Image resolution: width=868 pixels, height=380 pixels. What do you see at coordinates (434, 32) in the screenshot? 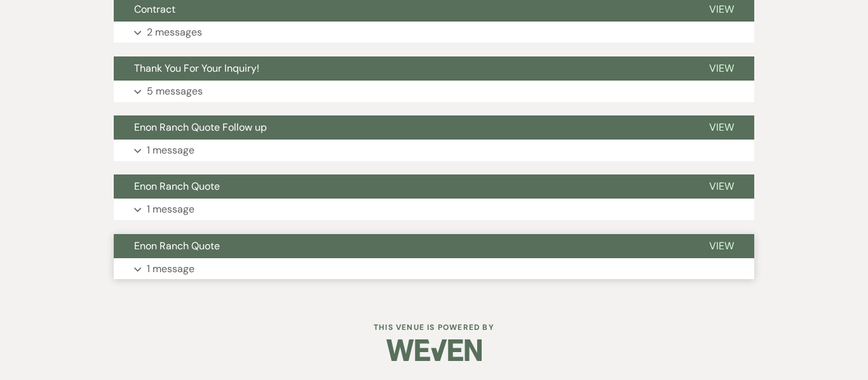
I see `button: 2 messages` at bounding box center [434, 32].